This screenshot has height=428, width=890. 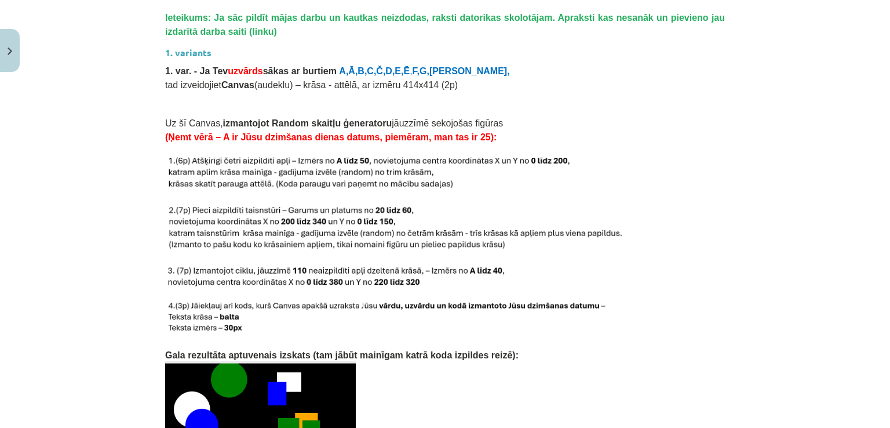 I want to click on span: uzvārds, so click(x=245, y=71).